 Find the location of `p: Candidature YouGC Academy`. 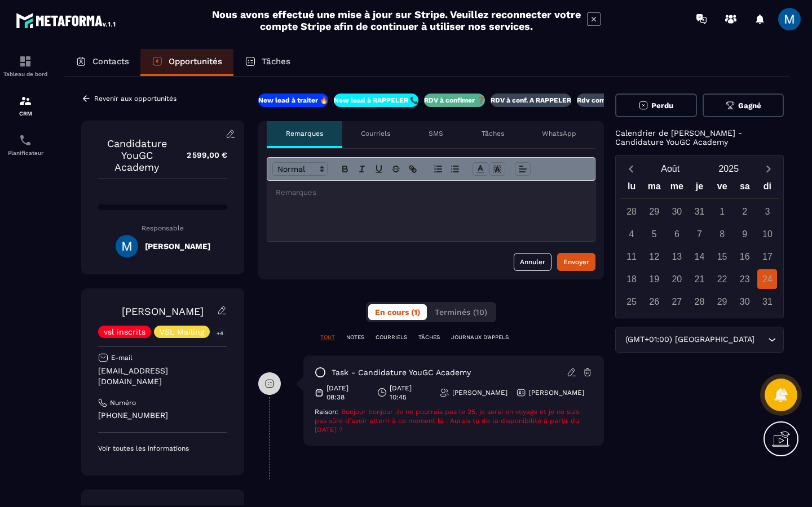

p: Candidature YouGC Academy is located at coordinates (136, 155).